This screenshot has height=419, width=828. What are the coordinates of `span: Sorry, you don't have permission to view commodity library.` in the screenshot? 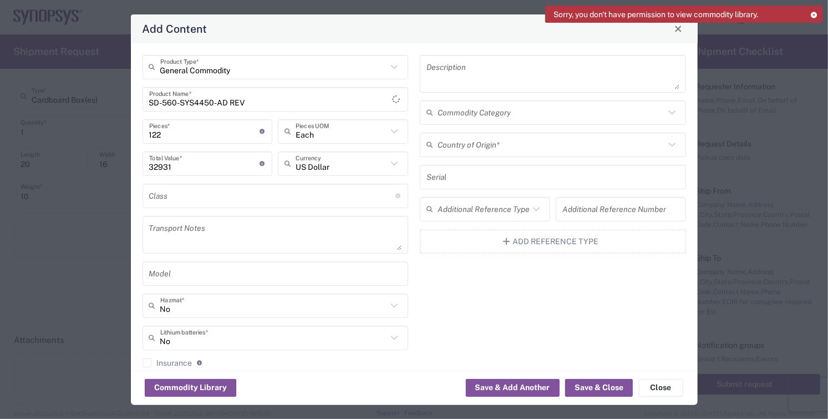 It's located at (656, 14).